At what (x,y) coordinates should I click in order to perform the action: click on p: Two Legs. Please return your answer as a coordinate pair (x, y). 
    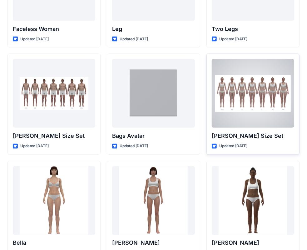
    Looking at the image, I should click on (253, 29).